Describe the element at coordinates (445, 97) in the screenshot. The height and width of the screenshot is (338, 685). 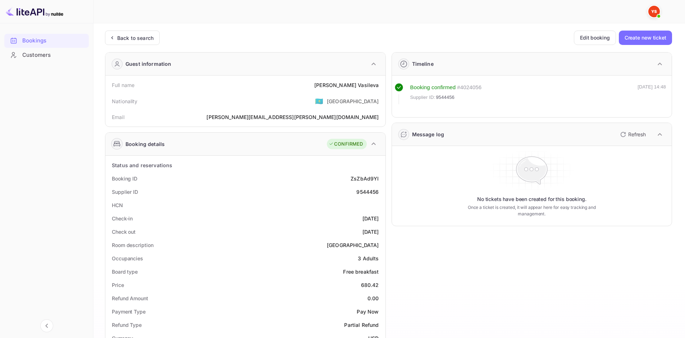
I see `span: 9544456` at that location.